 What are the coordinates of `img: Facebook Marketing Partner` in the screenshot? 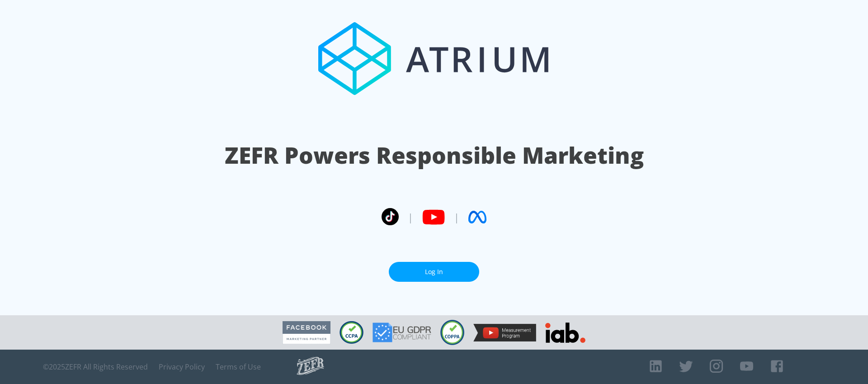 It's located at (306, 332).